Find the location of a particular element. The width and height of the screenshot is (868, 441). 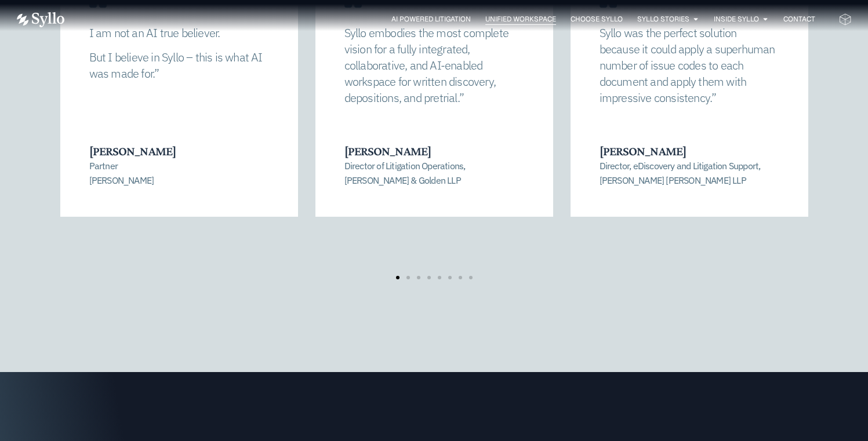

a: Inside Syllo is located at coordinates (736, 19).